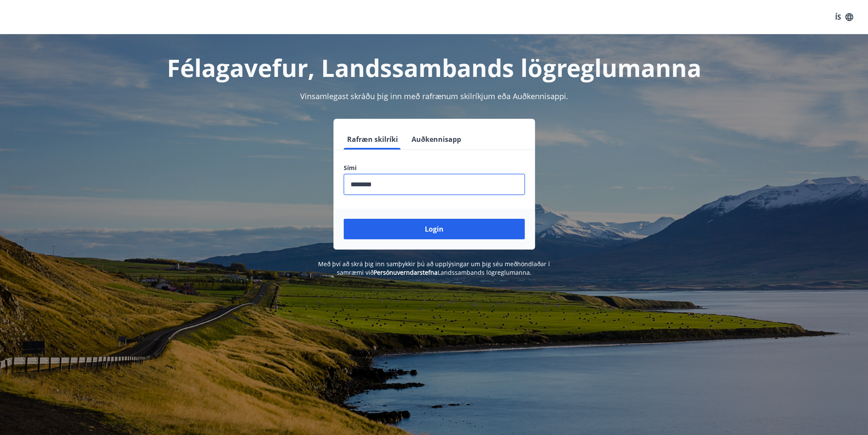  Describe the element at coordinates (844, 17) in the screenshot. I see `button: ÍS` at that location.